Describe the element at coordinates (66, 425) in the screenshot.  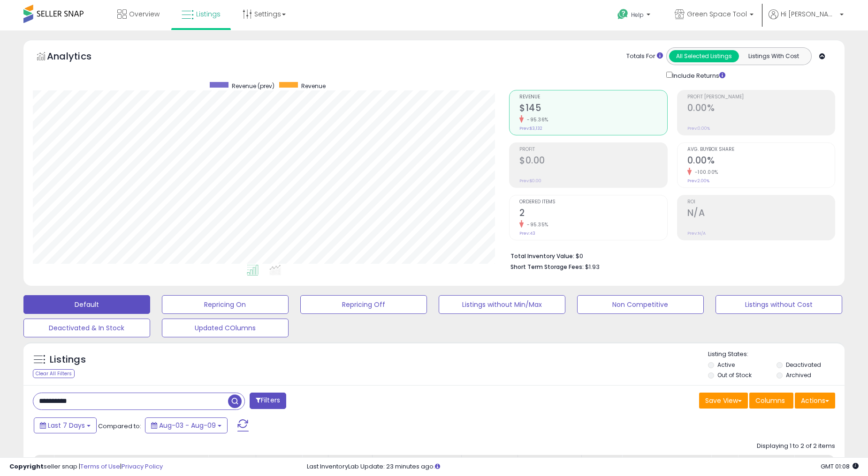
I see `span: Last 7 Days` at that location.